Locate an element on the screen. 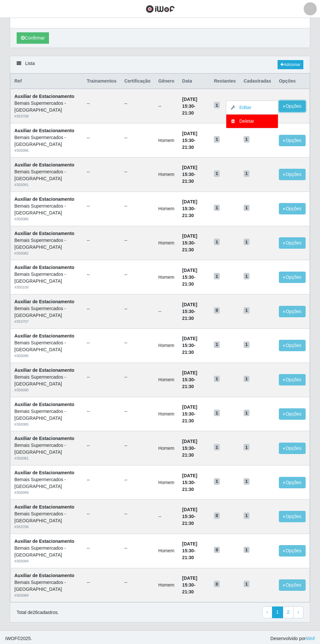 This screenshot has height=644, width=320. span: 0 is located at coordinates (217, 584).